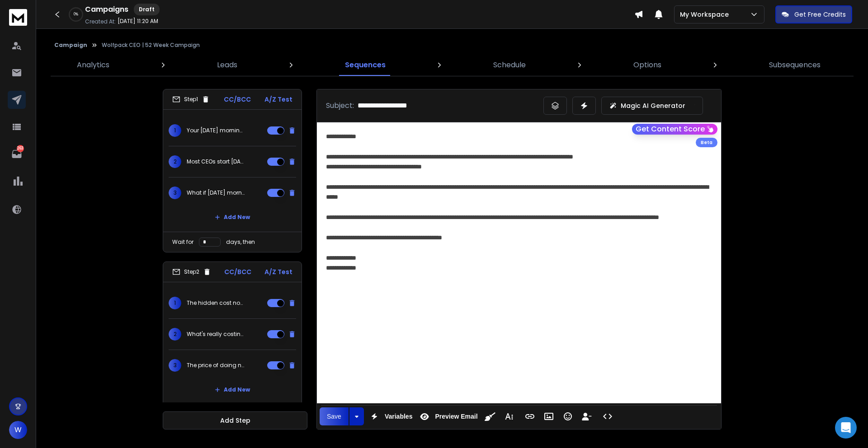  Describe the element at coordinates (150, 45) in the screenshot. I see `p: Wolfpack CEO | 52 Week Campaign` at that location.